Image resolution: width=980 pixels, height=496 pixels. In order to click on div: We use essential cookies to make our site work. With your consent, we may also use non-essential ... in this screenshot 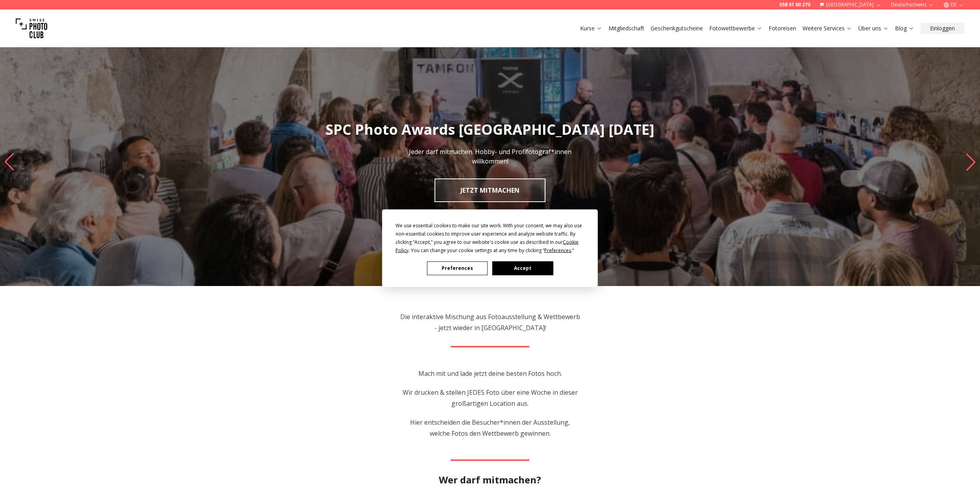, I will do `click(490, 238)`.